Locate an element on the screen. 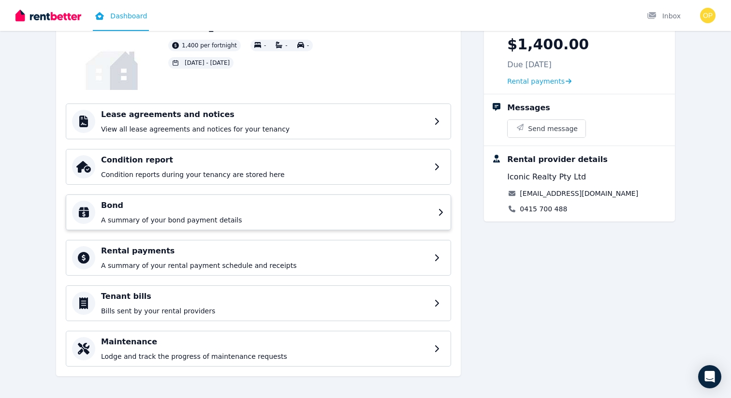 The height and width of the screenshot is (398, 731). p: View all lease agreements and notices for your tenancy is located at coordinates (264, 129).